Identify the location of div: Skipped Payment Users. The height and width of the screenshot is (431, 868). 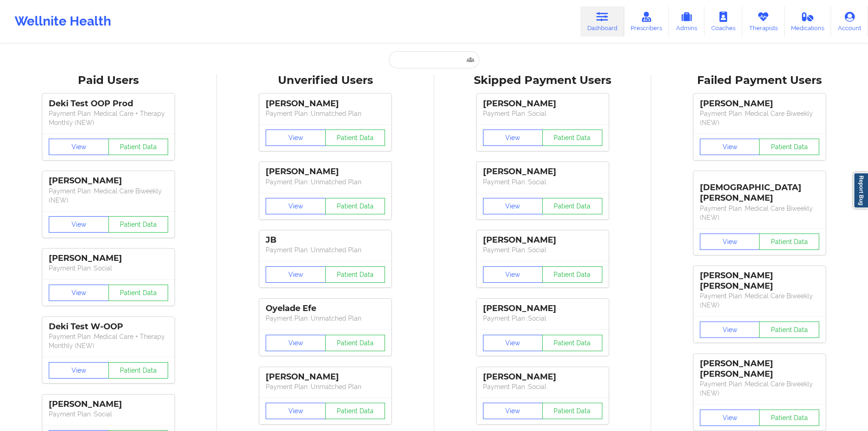
(543, 80).